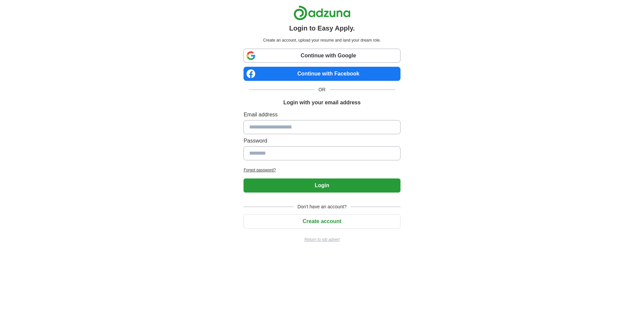 The image size is (644, 317). What do you see at coordinates (322, 240) in the screenshot?
I see `p: Return to job advert` at bounding box center [322, 240].